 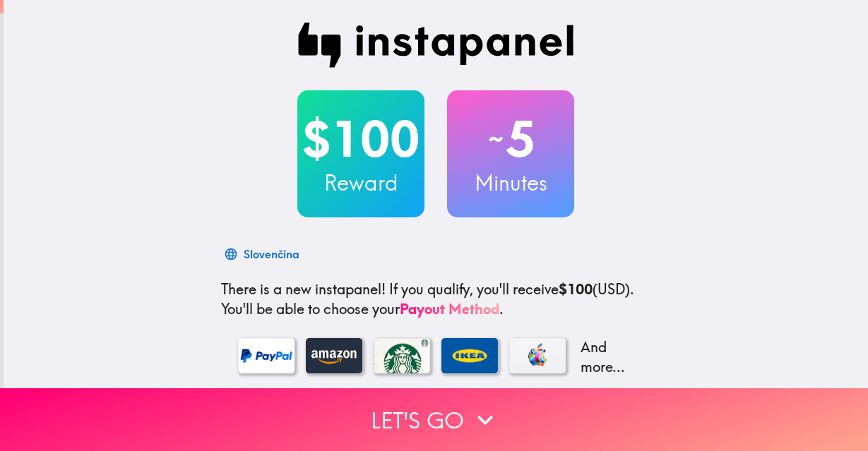 I want to click on div: Slovenčina, so click(x=271, y=254).